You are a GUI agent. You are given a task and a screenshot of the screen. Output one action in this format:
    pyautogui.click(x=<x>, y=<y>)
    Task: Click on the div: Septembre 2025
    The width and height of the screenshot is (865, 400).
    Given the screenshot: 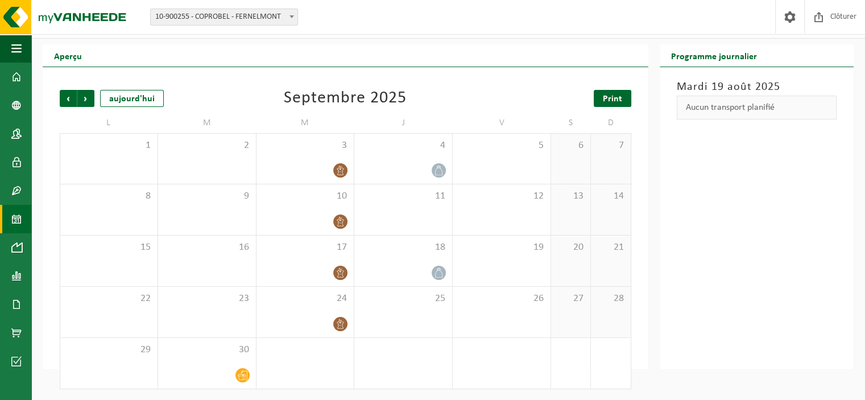 What is the action you would take?
    pyautogui.click(x=345, y=98)
    